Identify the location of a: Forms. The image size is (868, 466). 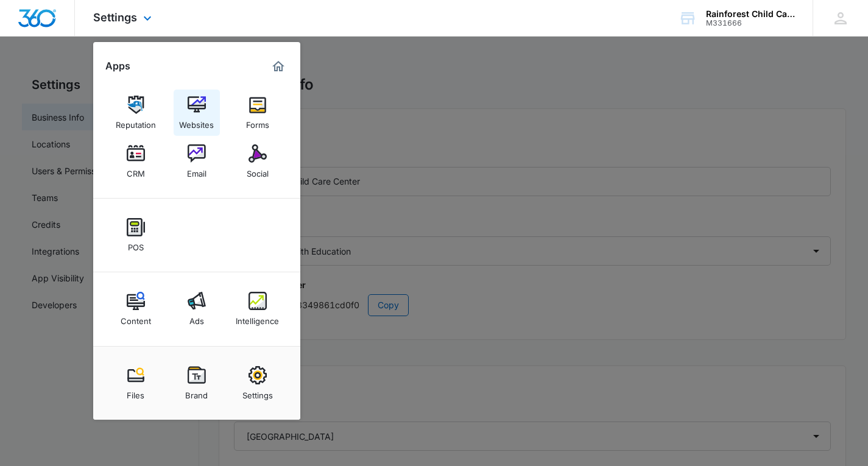
(258, 112).